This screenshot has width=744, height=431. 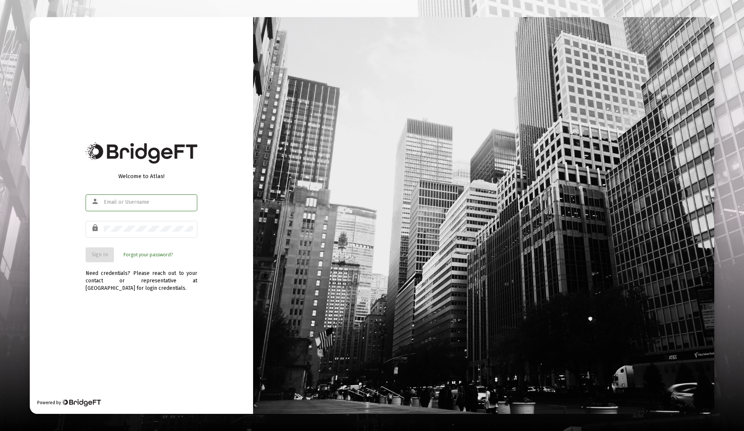 What do you see at coordinates (149, 202) in the screenshot?
I see `input: Email or Username` at bounding box center [149, 202].